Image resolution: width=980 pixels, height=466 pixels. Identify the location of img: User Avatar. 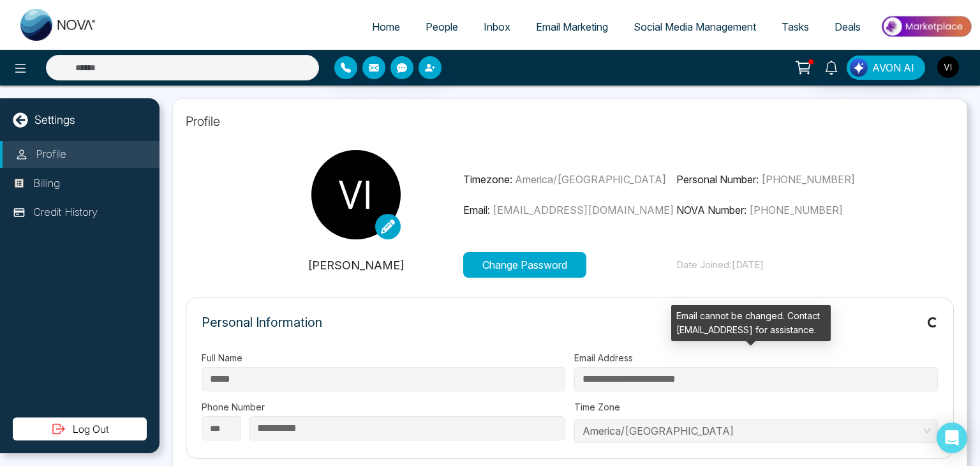
(948, 67).